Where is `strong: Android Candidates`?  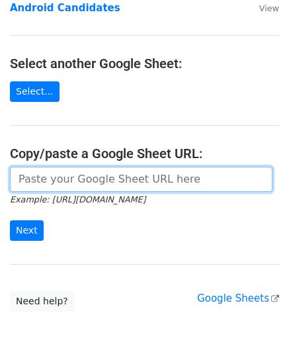
strong: Android Candidates is located at coordinates (65, 8).